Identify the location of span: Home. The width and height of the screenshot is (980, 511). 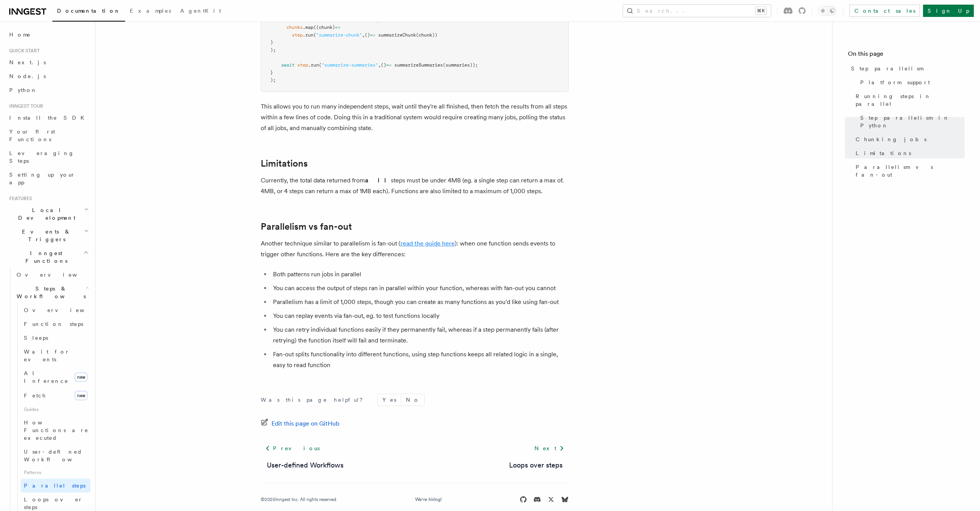
(20, 34).